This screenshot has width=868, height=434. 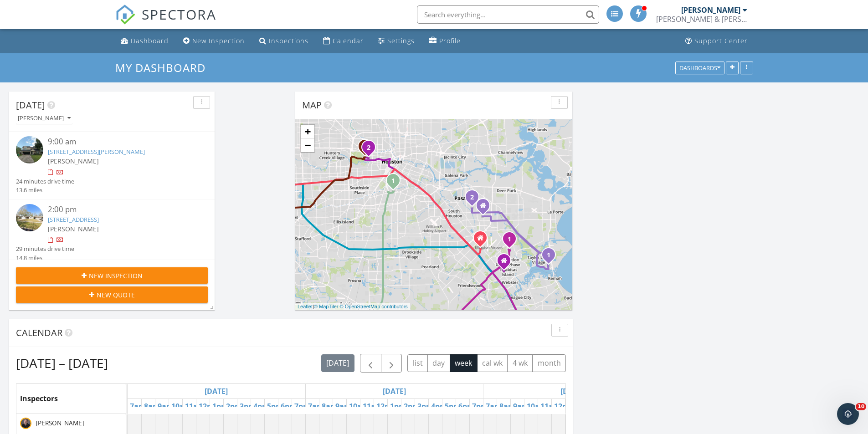 What do you see at coordinates (508, 14) in the screenshot?
I see `input: Search everything...` at bounding box center [508, 14].